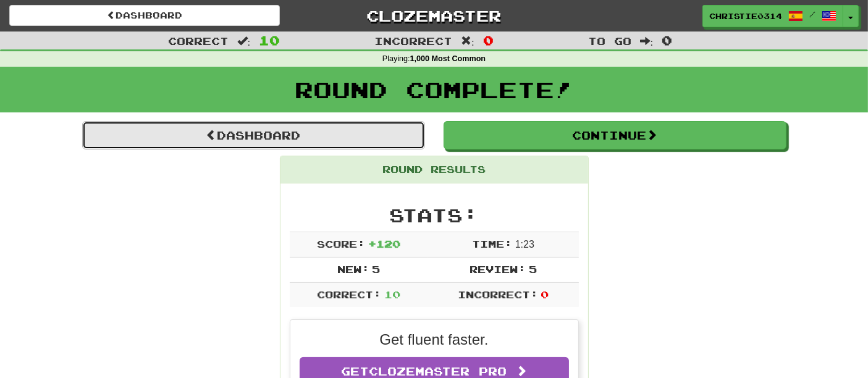 Image resolution: width=868 pixels, height=378 pixels. Describe the element at coordinates (434, 16) in the screenshot. I see `a: Clozemaster` at that location.